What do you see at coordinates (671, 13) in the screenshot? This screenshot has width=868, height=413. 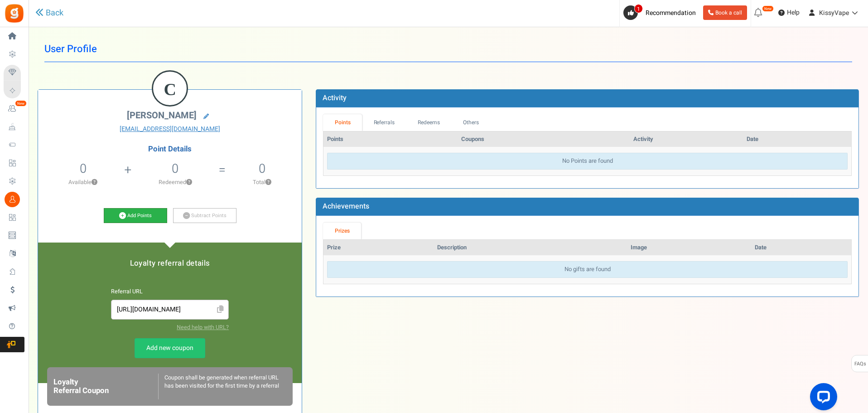 I see `span: Recommendation` at bounding box center [671, 13].